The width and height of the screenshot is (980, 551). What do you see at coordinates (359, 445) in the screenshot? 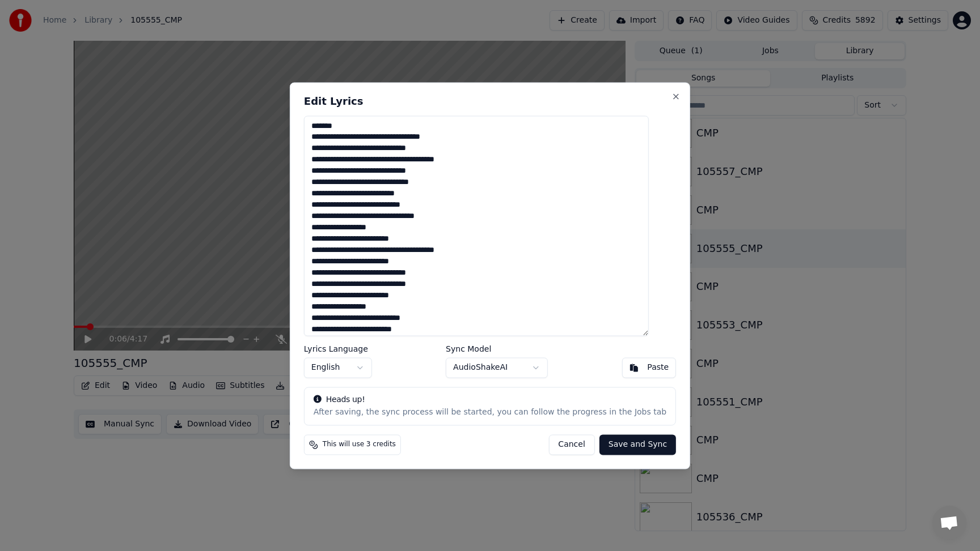
I see `span: This will use 3 credits` at bounding box center [359, 445].